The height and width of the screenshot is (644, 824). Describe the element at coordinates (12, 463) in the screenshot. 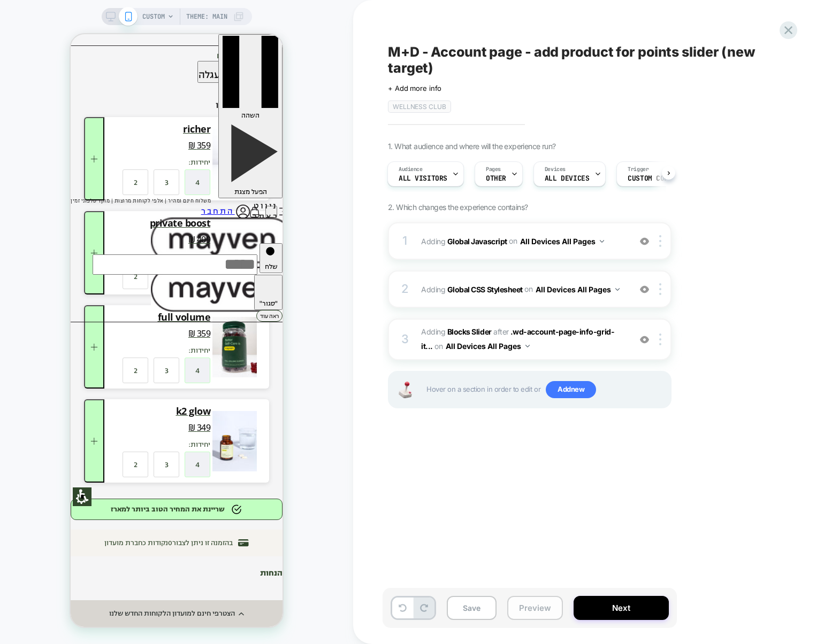

I see `input: לפתיחה תפריט להתאמה אישית` at that location.